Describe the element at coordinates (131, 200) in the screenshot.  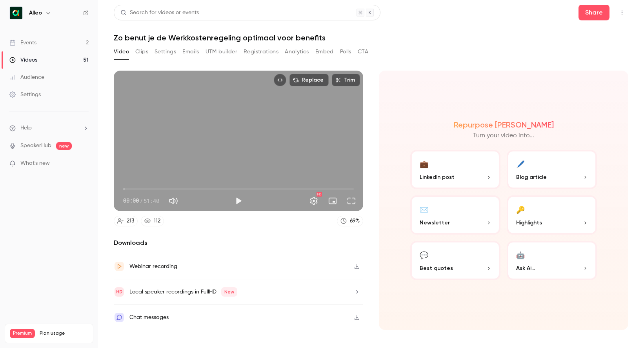
I see `span: 00:00` at that location.